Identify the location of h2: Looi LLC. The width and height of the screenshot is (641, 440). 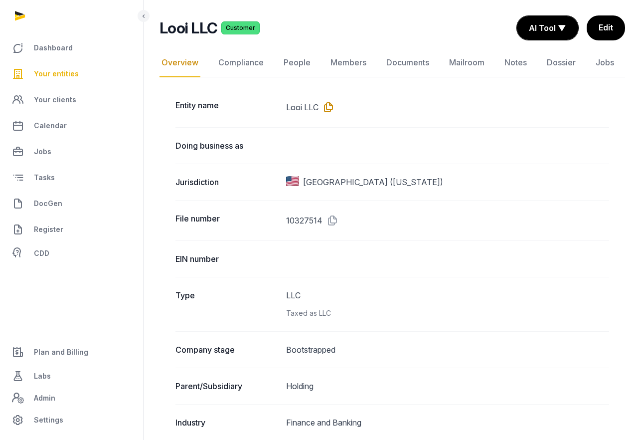
(188, 28).